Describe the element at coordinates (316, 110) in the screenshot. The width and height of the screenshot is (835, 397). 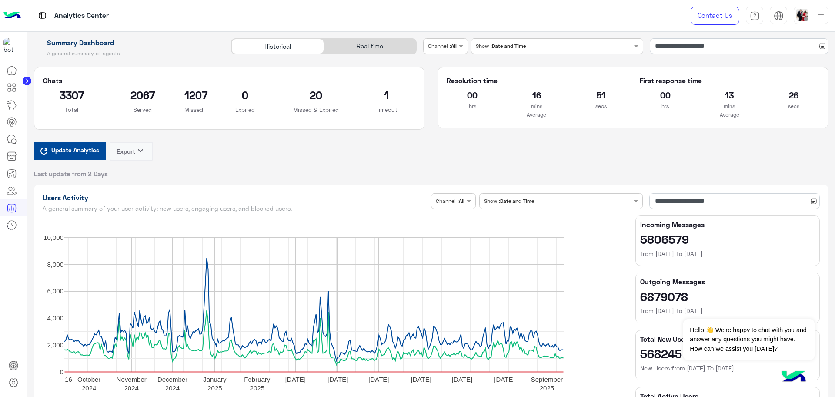
I see `p: Missed & Expired` at that location.